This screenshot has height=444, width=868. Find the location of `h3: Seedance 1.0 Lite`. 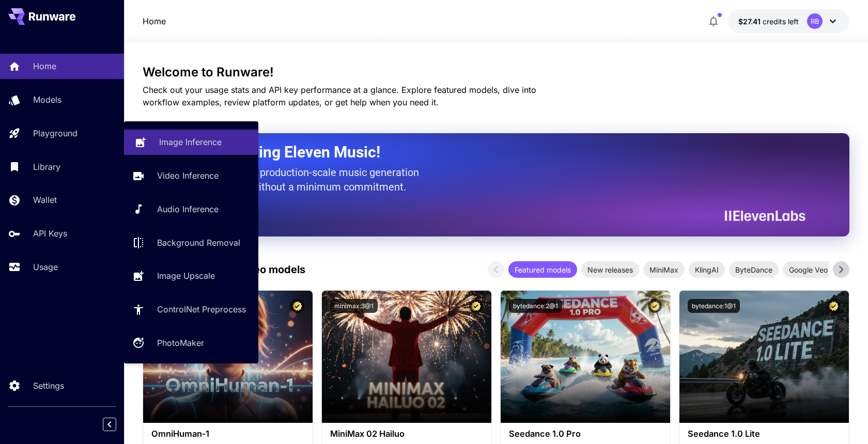

h3: Seedance 1.0 Lite is located at coordinates (764, 434).